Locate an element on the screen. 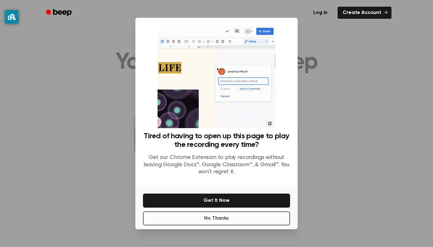 This screenshot has height=247, width=433. button: privacy banner is located at coordinates (12, 17).